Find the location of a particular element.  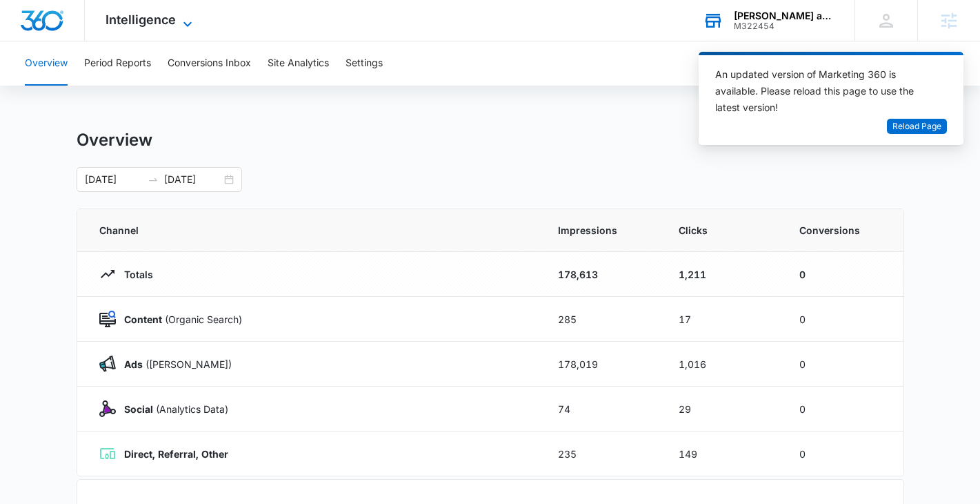

button: Settings is located at coordinates (364, 63).